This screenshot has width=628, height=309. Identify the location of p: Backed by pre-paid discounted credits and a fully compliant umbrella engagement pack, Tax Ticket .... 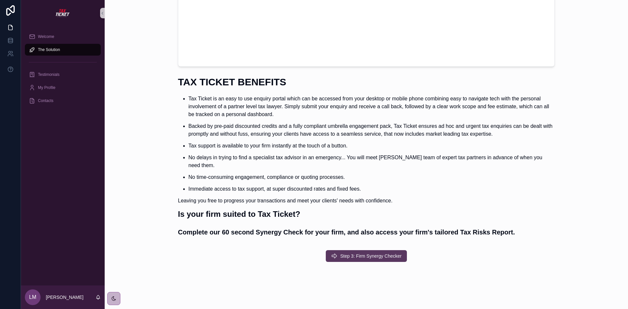
(372, 130).